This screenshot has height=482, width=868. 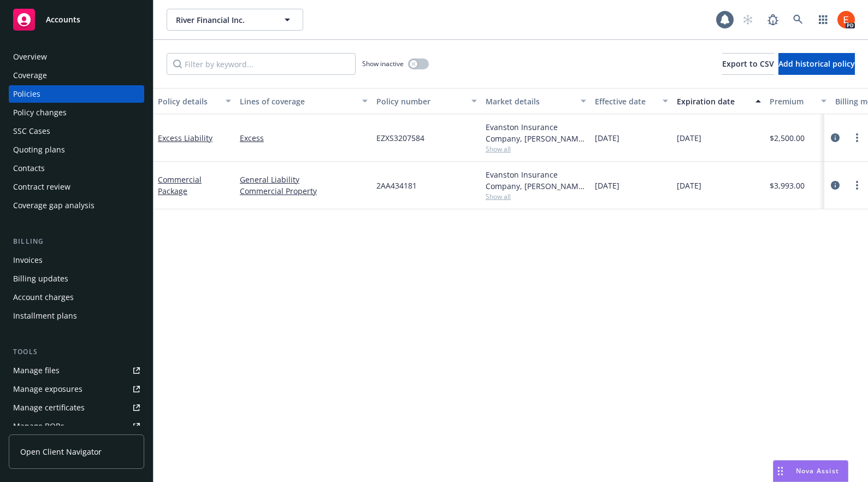 I want to click on a: Contacts, so click(x=77, y=168).